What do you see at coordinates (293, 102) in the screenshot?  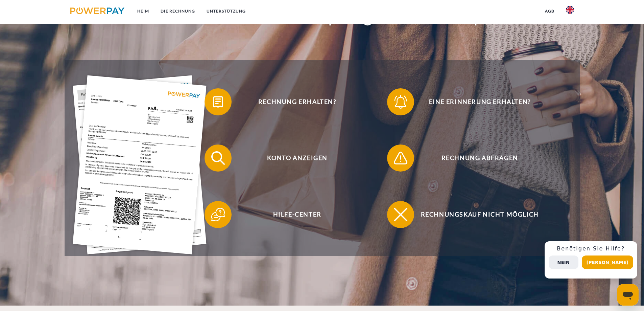 I see `button: Rechnung erhalten?` at bounding box center [293, 102].